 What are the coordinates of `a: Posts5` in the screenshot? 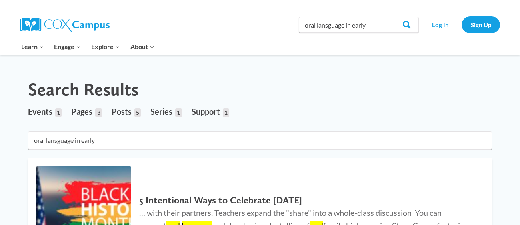 It's located at (126, 111).